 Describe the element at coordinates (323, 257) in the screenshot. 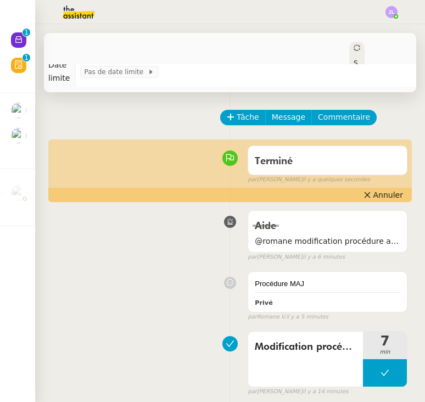

I see `span: il y a 6 minutes` at that location.